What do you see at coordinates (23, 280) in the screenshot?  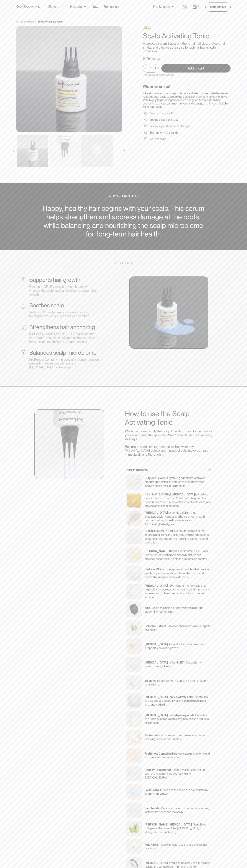 I see `div: 1` at bounding box center [23, 280].